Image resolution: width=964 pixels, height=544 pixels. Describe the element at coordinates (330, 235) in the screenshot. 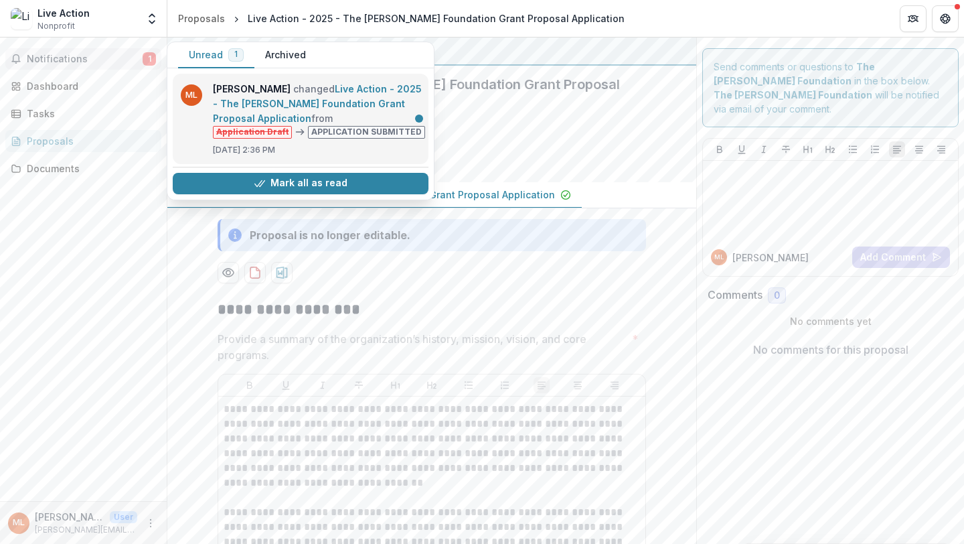

I see `div: Proposal is no longer editable.` at that location.